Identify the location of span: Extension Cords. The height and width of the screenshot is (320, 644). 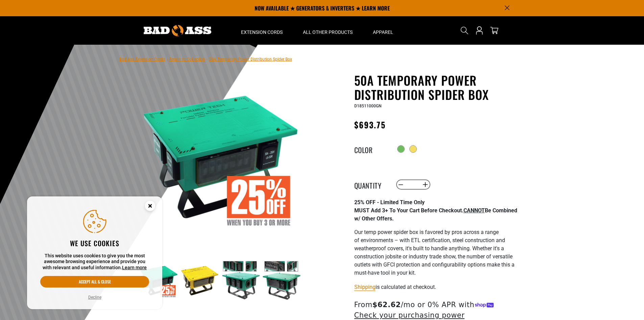
(262, 32).